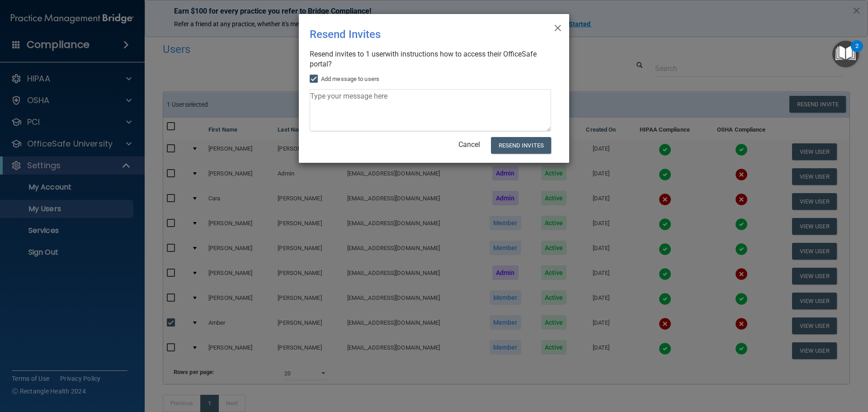 The image size is (868, 412). Describe the element at coordinates (345, 79) in the screenshot. I see `label: Add message to users` at that location.